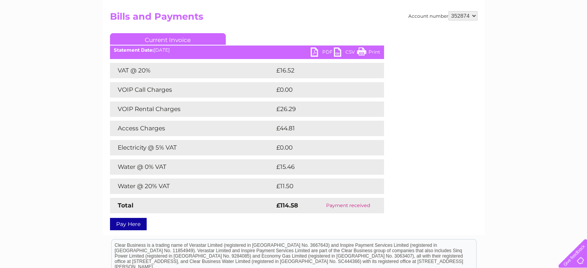  What do you see at coordinates (468, 8) in the screenshot?
I see `span: 0333 014 3131` at bounding box center [468, 8].